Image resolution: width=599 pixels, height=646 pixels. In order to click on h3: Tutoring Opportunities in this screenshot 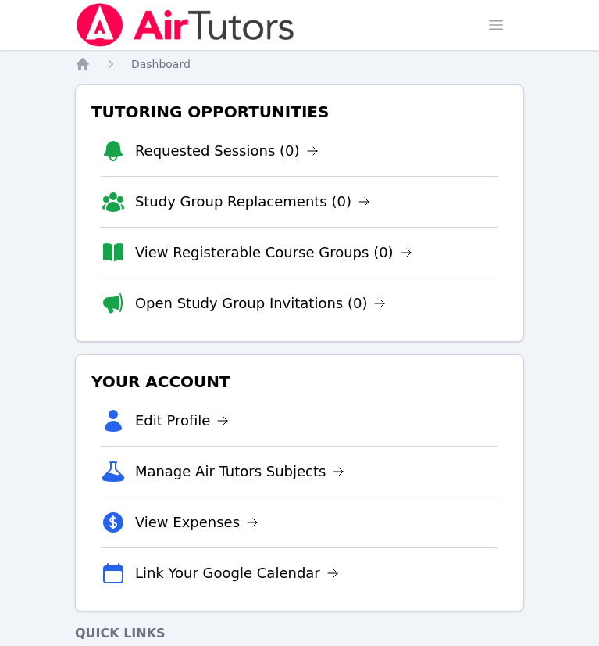, I will do `click(299, 112)`.